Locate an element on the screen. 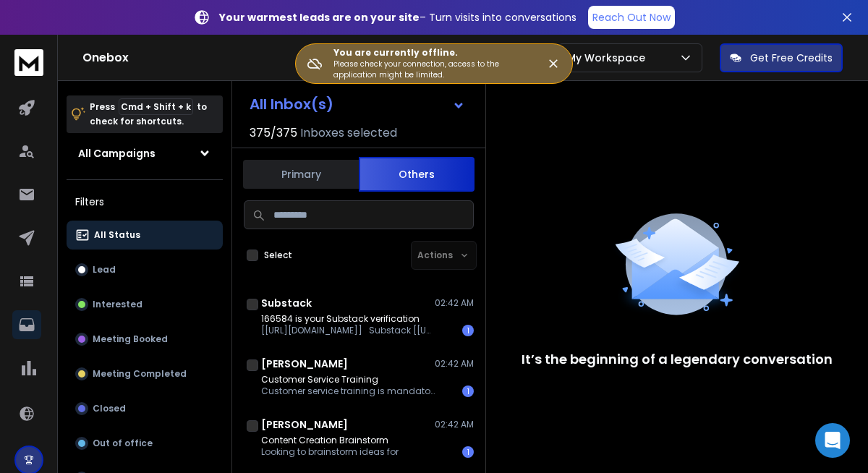 The image size is (868, 473). button: All Inbox(s) is located at coordinates (357, 104).